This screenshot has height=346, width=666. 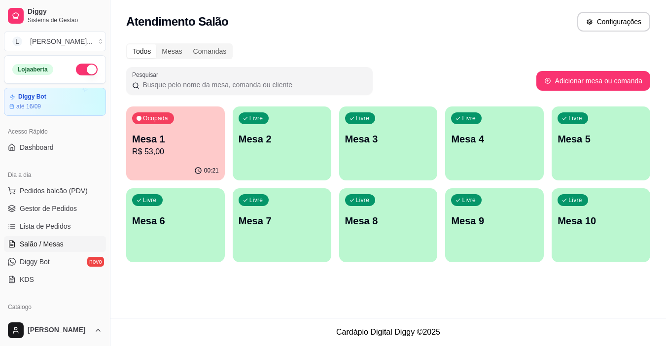 I want to click on div: Catálogo, so click(x=55, y=307).